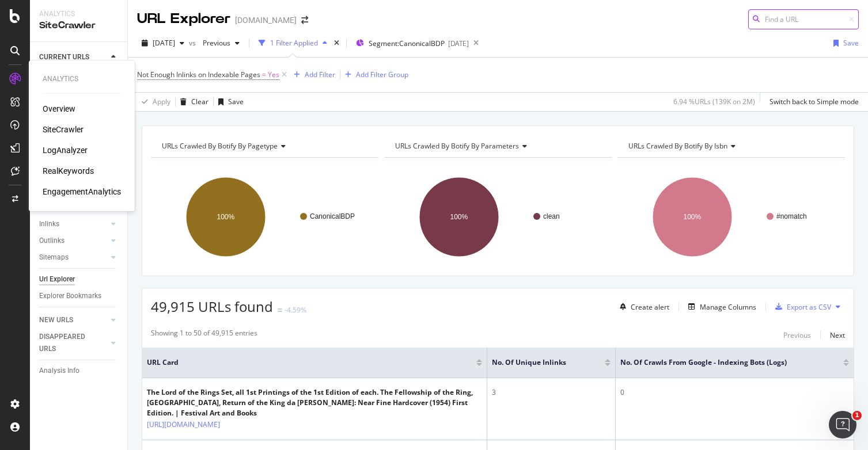  Describe the element at coordinates (551, 216) in the screenshot. I see `text: clean` at that location.